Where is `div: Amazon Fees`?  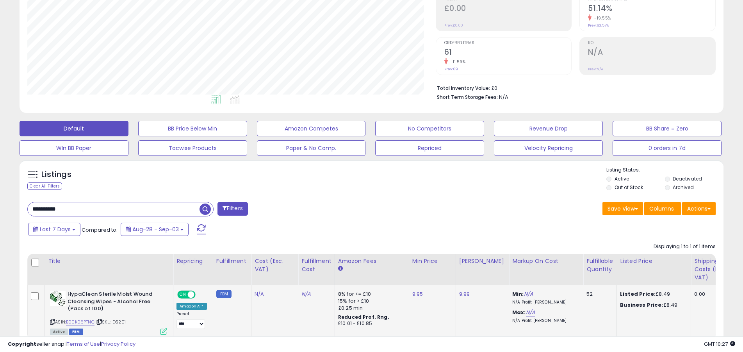
div: Amazon Fees is located at coordinates (372, 261).